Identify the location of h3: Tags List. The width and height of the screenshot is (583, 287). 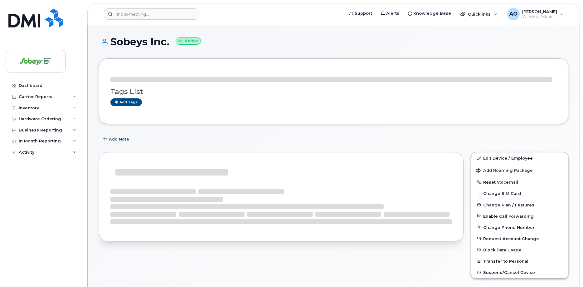
(334, 91).